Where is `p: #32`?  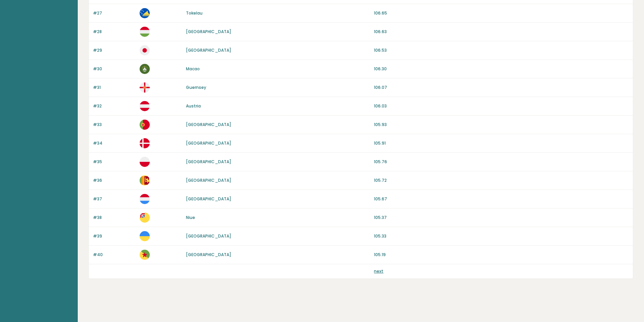 p: #32 is located at coordinates (114, 106).